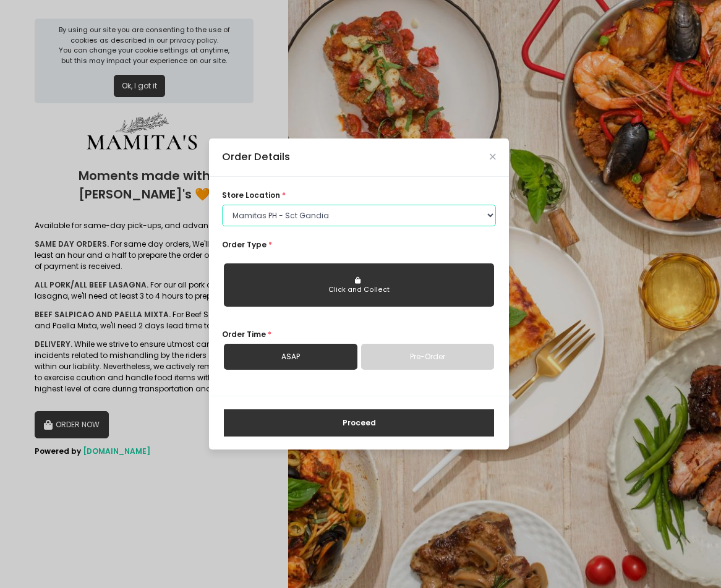 This screenshot has height=588, width=721. What do you see at coordinates (493, 157) in the screenshot?
I see `button: Close` at bounding box center [493, 157].